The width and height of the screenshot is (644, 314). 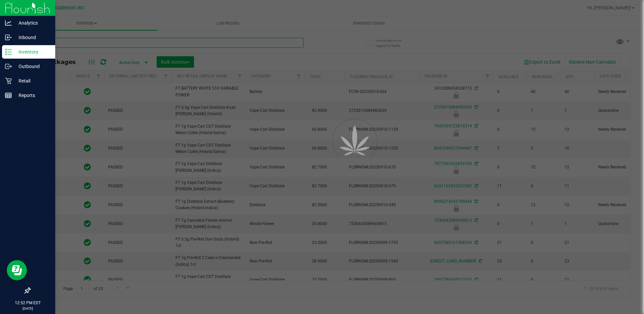 What do you see at coordinates (28, 303) in the screenshot?
I see `p: 12:52 PM EDT` at bounding box center [28, 303].